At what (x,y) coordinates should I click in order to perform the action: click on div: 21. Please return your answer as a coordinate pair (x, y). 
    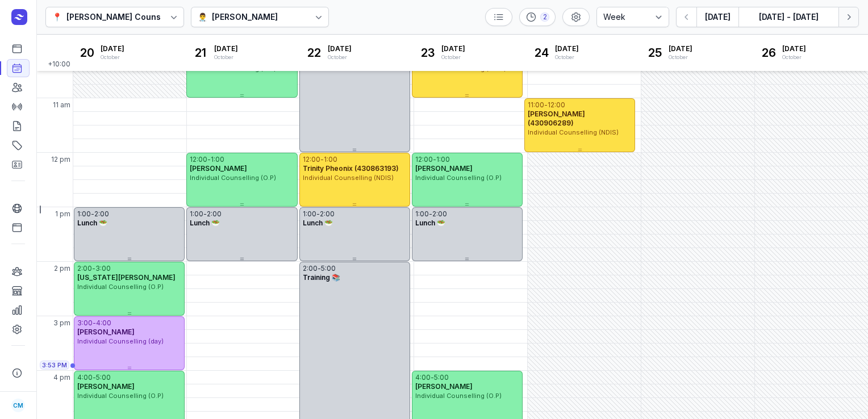
    Looking at the image, I should click on (201, 53).